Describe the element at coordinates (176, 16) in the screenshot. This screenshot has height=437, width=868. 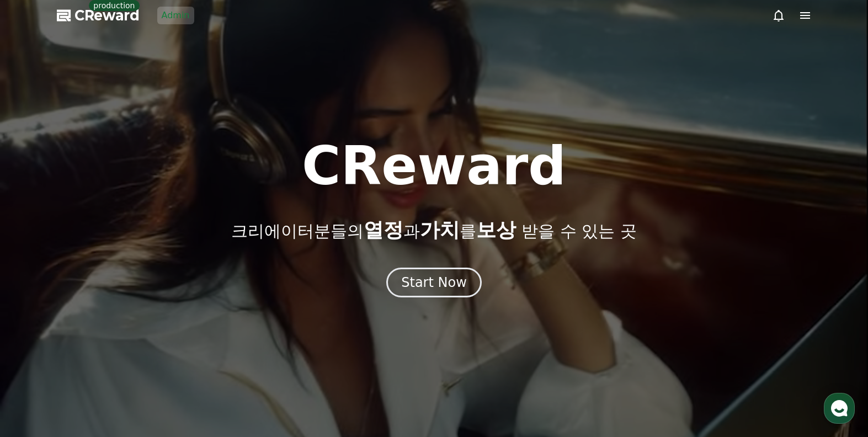
I see `a: Admin` at that location.